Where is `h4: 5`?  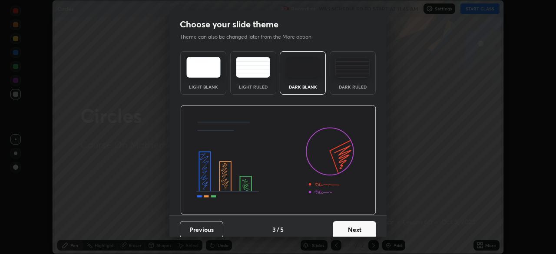 h4: 5 is located at coordinates (282, 229).